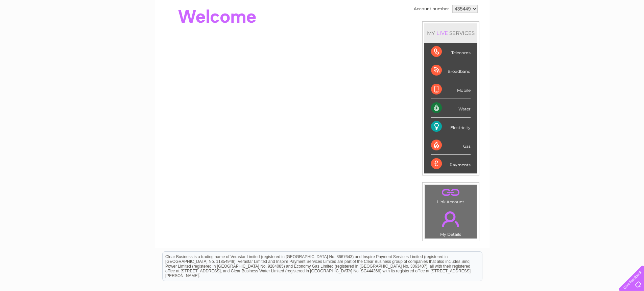 The image size is (644, 291). I want to click on a: 0333 014 3131, so click(540, 8).